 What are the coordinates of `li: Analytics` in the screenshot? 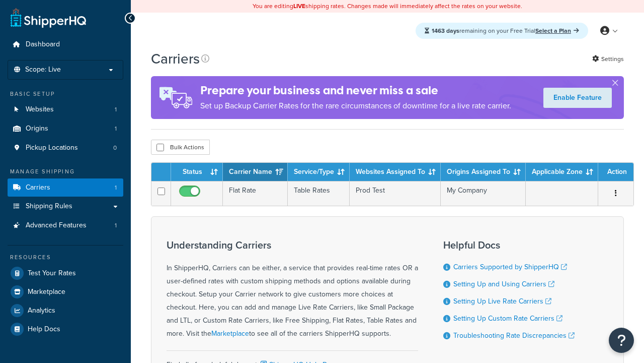 It's located at (65, 311).